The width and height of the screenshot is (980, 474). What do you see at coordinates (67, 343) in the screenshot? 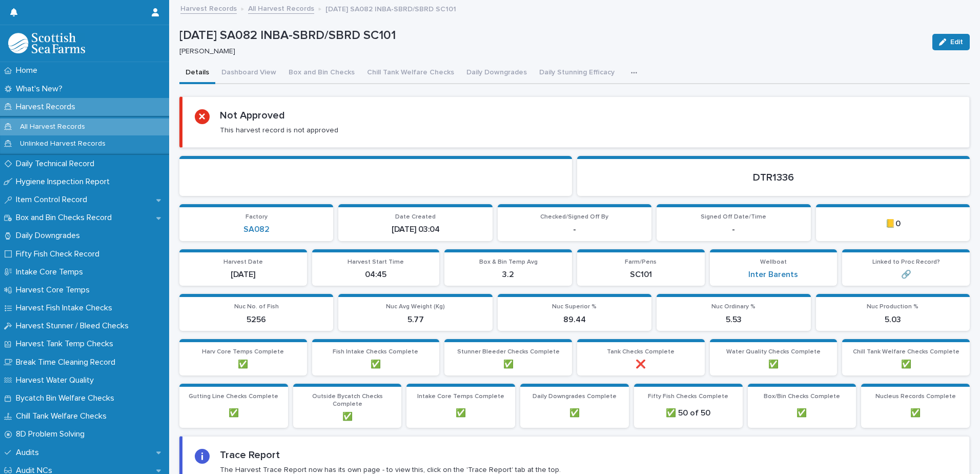
I see `p: Harvest Tank Temp Checks` at bounding box center [67, 343].